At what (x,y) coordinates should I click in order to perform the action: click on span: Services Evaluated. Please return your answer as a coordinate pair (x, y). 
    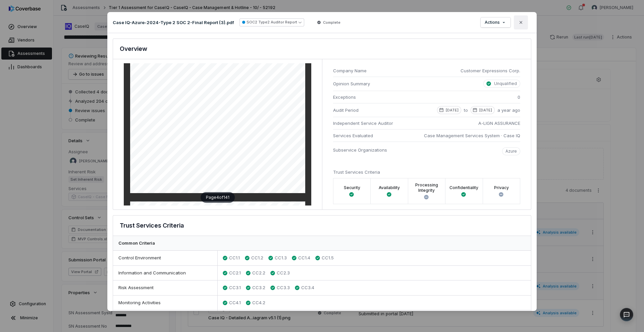
    Looking at the image, I should click on (353, 135).